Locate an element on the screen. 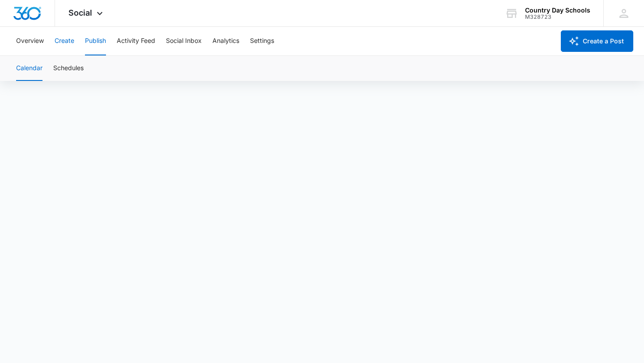 The height and width of the screenshot is (363, 644). button: Publish is located at coordinates (95, 41).